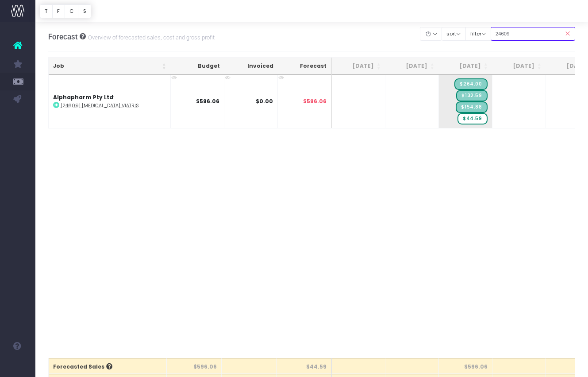 This screenshot has height=377, width=588. I want to click on th: Job: activate to sort column ascending, so click(110, 66).